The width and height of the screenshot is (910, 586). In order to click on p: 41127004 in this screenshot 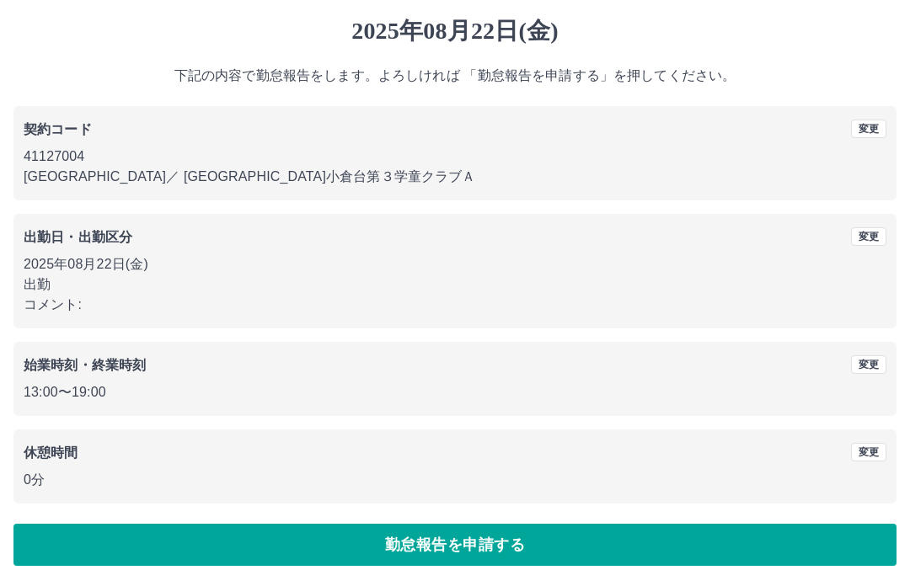, I will do `click(455, 158)`.